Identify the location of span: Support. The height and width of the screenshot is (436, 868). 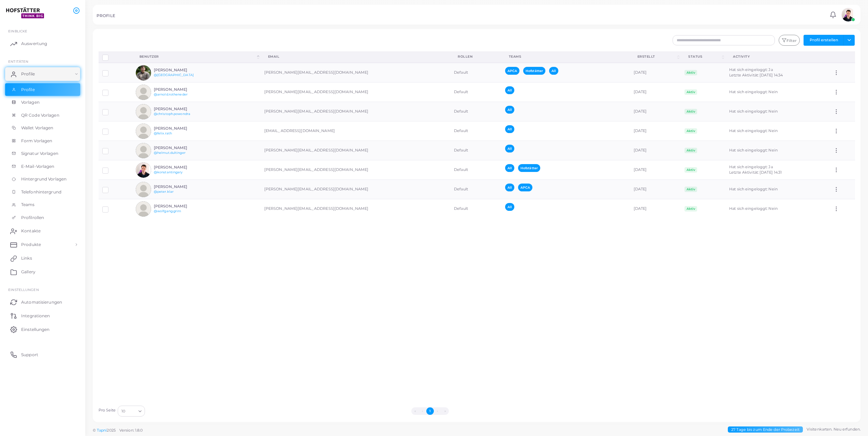
(30, 355).